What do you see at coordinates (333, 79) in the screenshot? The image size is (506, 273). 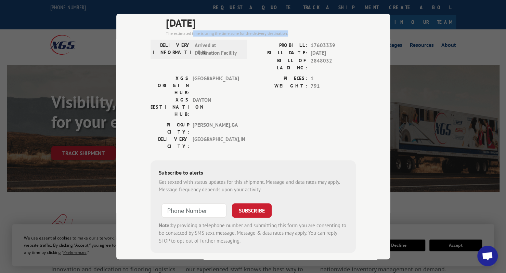 I see `span: 1` at bounding box center [333, 79].